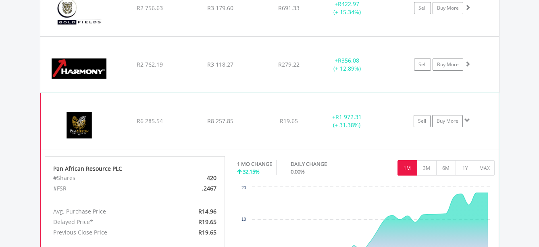 This screenshot has height=247, width=539. Describe the element at coordinates (289, 8) in the screenshot. I see `span: R691.33` at that location.